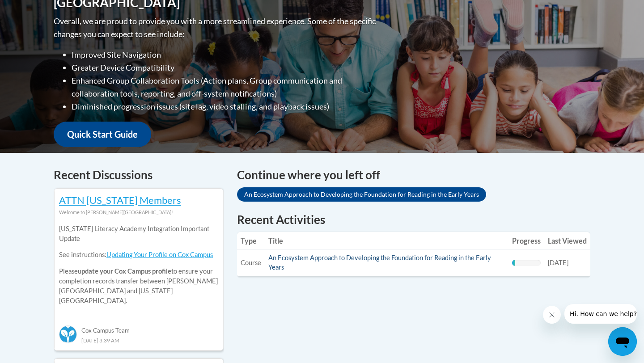  What do you see at coordinates (124, 271) in the screenshot?
I see `b: update your Cox Campus profile` at bounding box center [124, 271].